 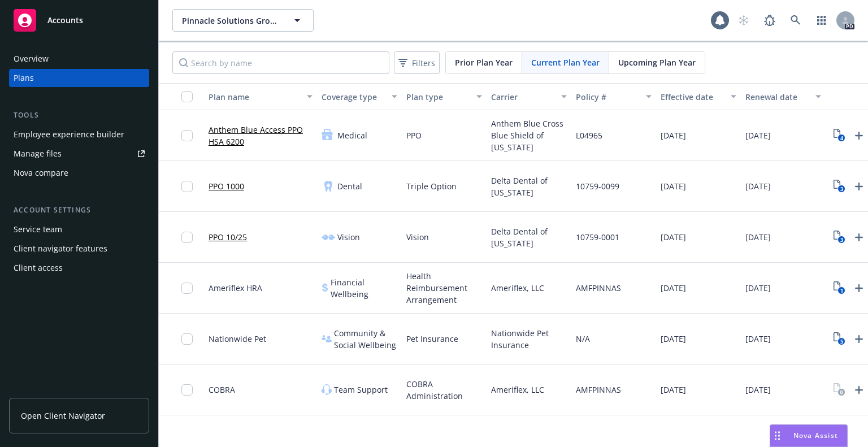 I want to click on button: Renewal date, so click(x=784, y=97).